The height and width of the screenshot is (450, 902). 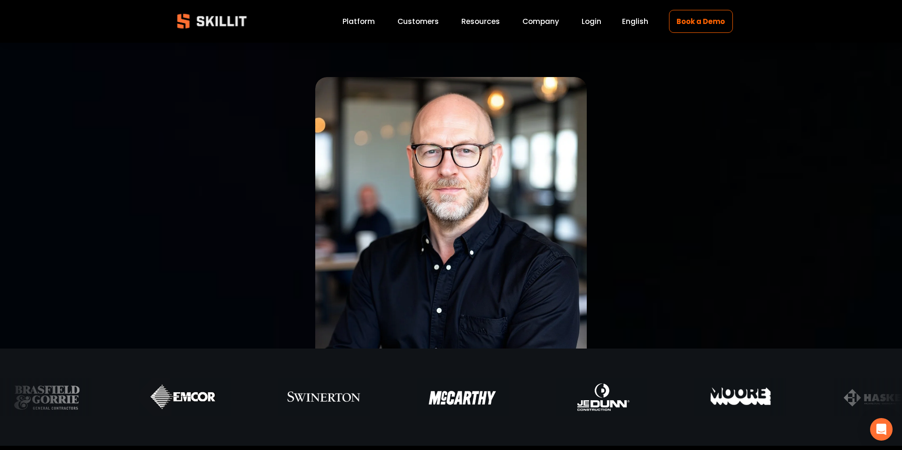 What do you see at coordinates (359, 21) in the screenshot?
I see `a: Platform` at bounding box center [359, 21].